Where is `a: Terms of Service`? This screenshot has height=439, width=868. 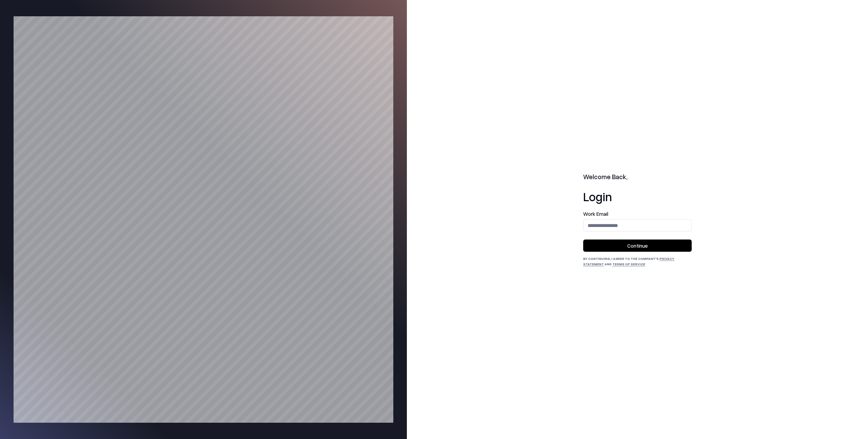
a: Terms of Service is located at coordinates (629, 264).